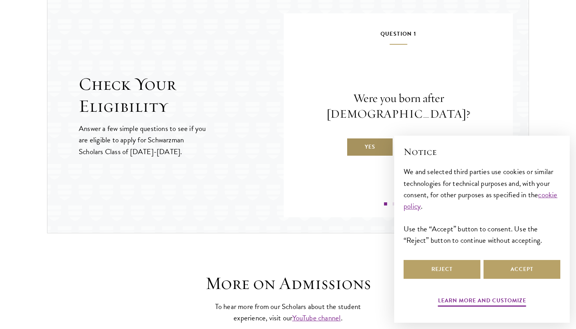 The image size is (576, 329). What do you see at coordinates (370, 147) in the screenshot?
I see `label: Yes` at bounding box center [370, 147].